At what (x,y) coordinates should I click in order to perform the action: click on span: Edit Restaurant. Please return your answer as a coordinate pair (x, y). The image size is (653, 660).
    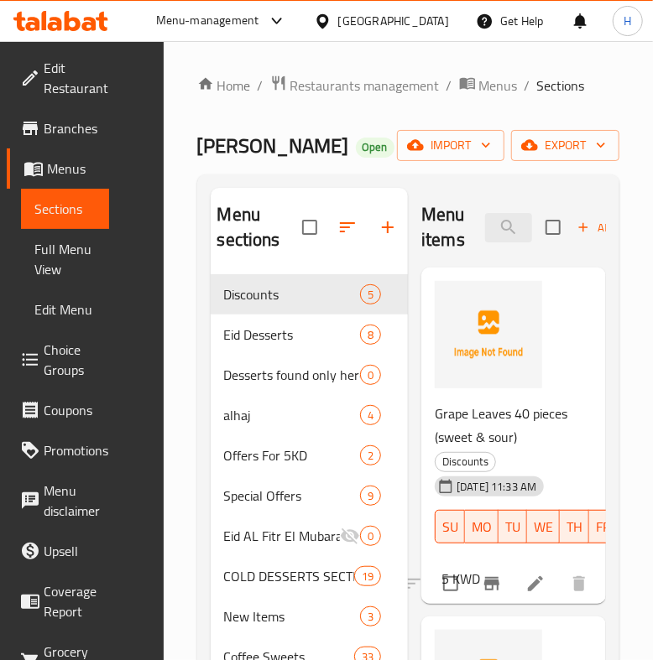
    Looking at the image, I should click on (76, 78).